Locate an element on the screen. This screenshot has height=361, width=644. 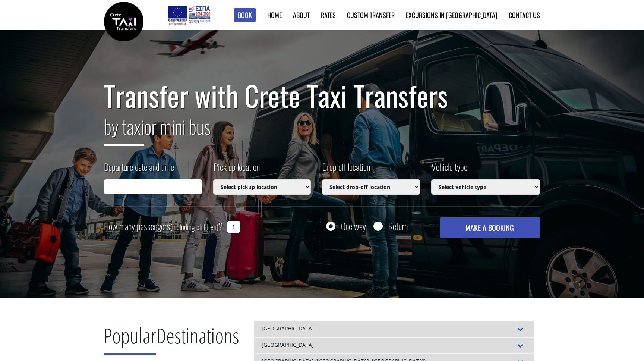
label: One way is located at coordinates (353, 226).